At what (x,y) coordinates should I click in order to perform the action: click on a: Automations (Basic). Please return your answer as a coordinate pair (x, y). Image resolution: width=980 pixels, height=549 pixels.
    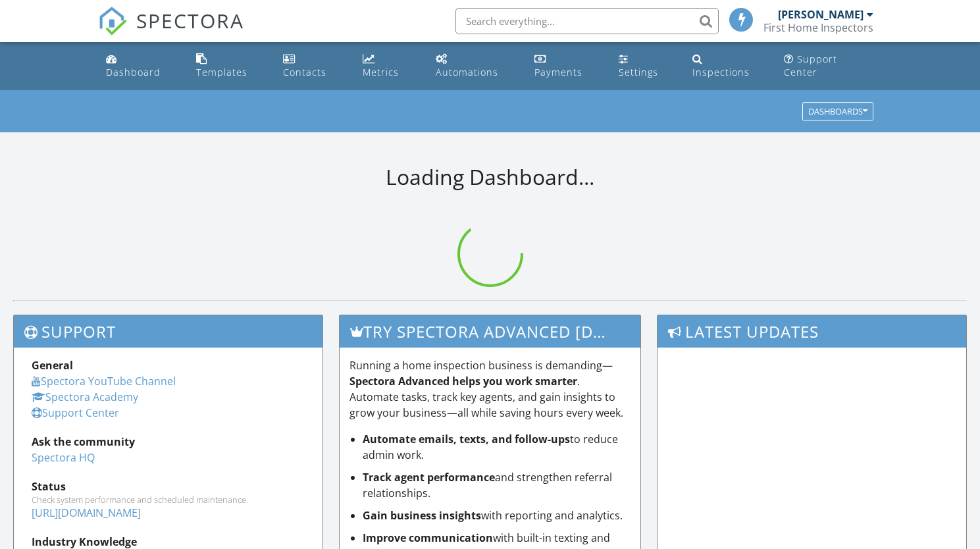
    Looking at the image, I should click on (475, 66).